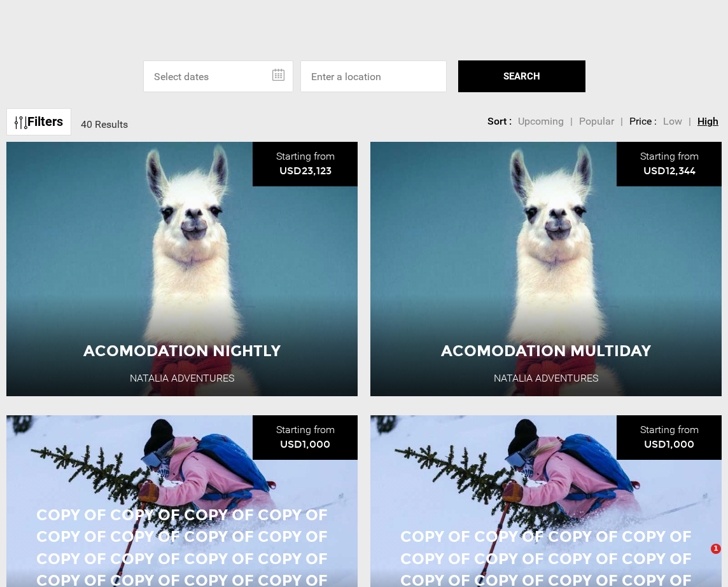 The width and height of the screenshot is (728, 587). What do you see at coordinates (500, 122) in the screenshot?
I see `li: Sort :` at bounding box center [500, 122].